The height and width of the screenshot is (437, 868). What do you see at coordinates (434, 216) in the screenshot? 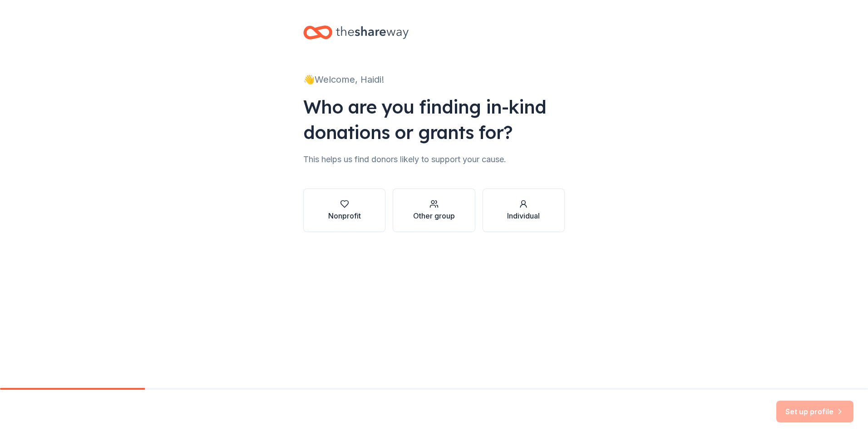
I see `div: Other group` at bounding box center [434, 216].